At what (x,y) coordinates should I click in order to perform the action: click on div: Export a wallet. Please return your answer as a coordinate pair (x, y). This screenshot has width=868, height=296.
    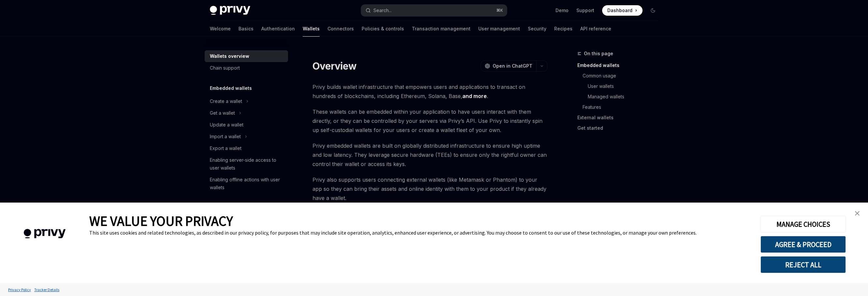
    Looking at the image, I should click on (226, 148).